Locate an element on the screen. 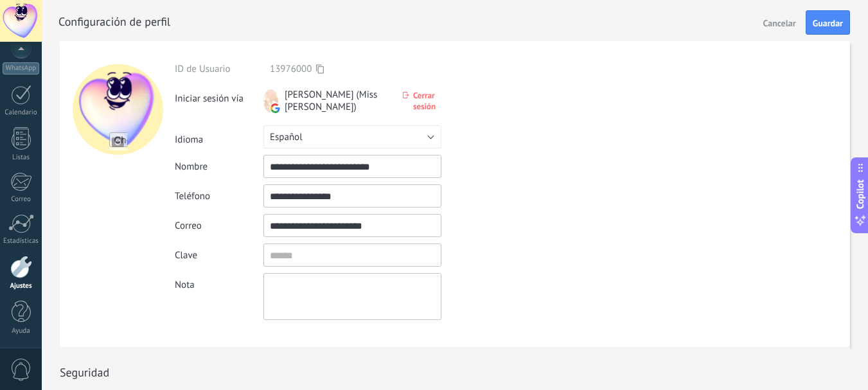  div: Idioma is located at coordinates (219, 136).